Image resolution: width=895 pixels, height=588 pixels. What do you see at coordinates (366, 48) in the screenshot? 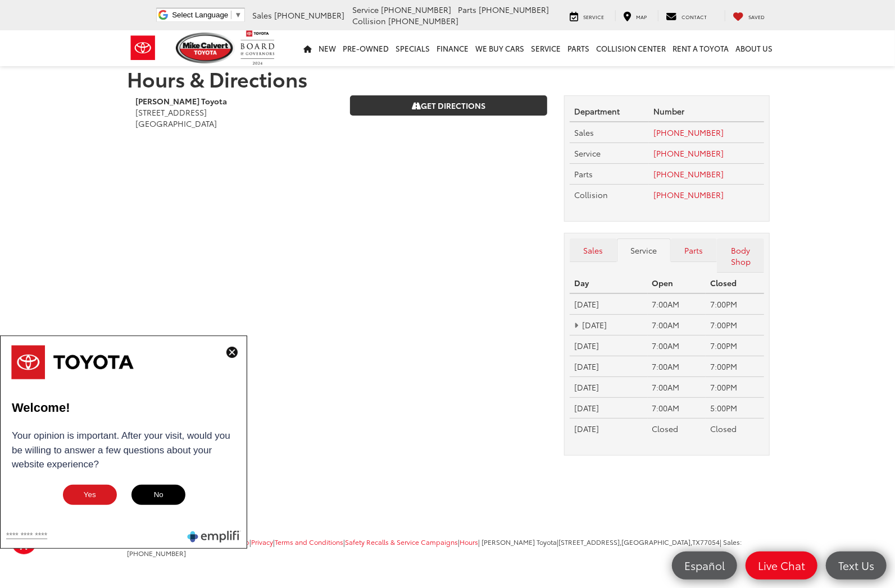
I see `a: Pre-Owned` at bounding box center [366, 48].